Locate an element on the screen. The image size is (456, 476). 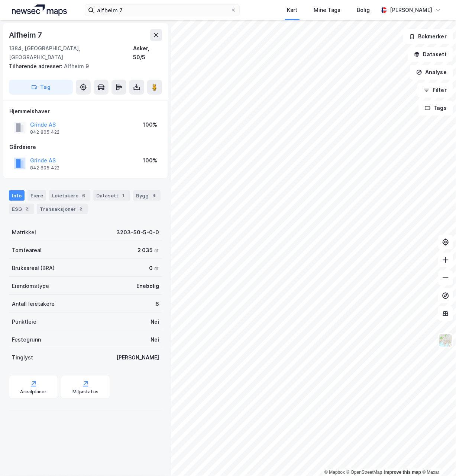
div: Antall leietakere is located at coordinates (33, 304).